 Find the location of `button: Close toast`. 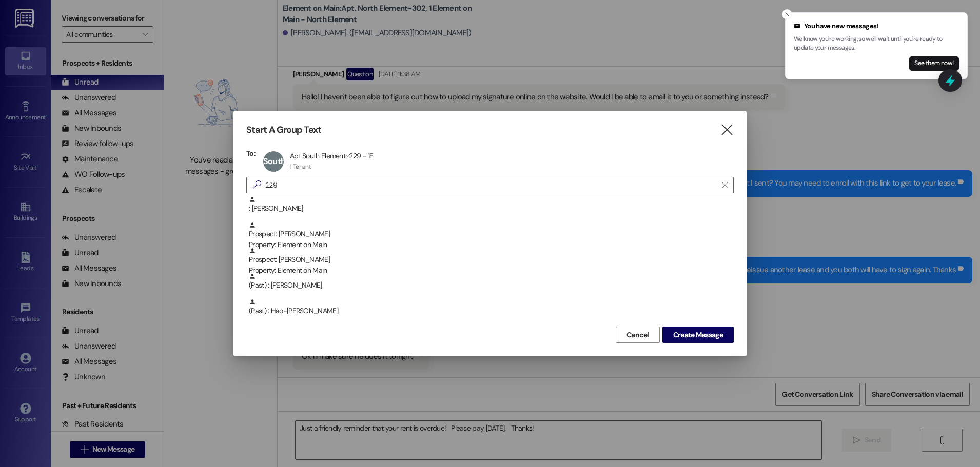

button: Close toast is located at coordinates (788, 14).